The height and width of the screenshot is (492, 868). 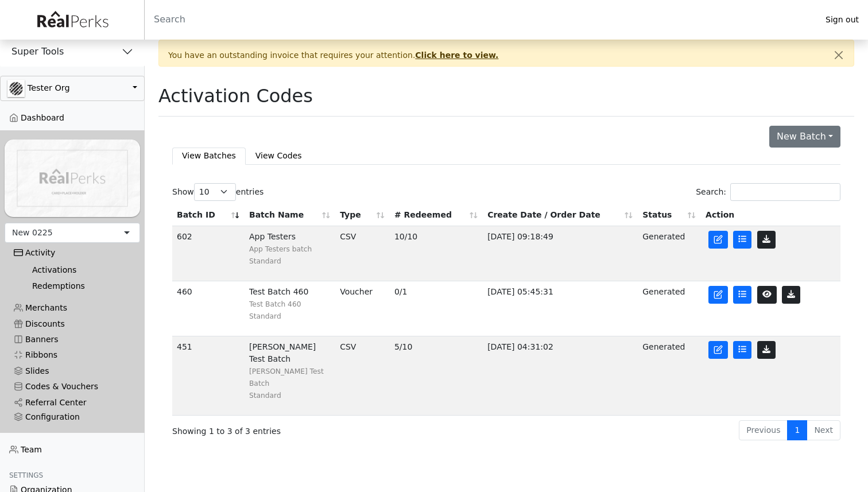 I want to click on th: Type: activate to sort column ascending, so click(x=362, y=215).